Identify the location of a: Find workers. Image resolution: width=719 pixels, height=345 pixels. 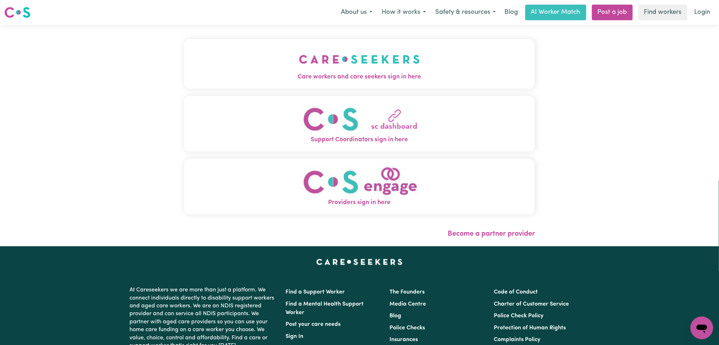
(663, 12).